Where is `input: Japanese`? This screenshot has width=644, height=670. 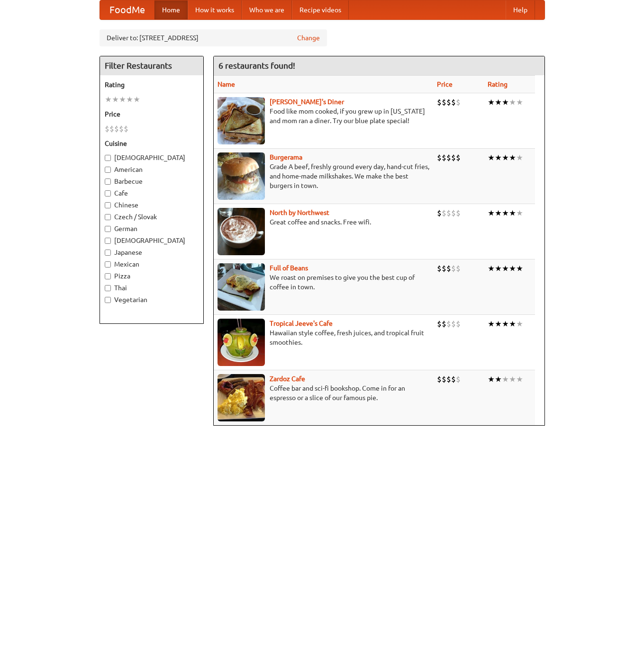
input: Japanese is located at coordinates (108, 252).